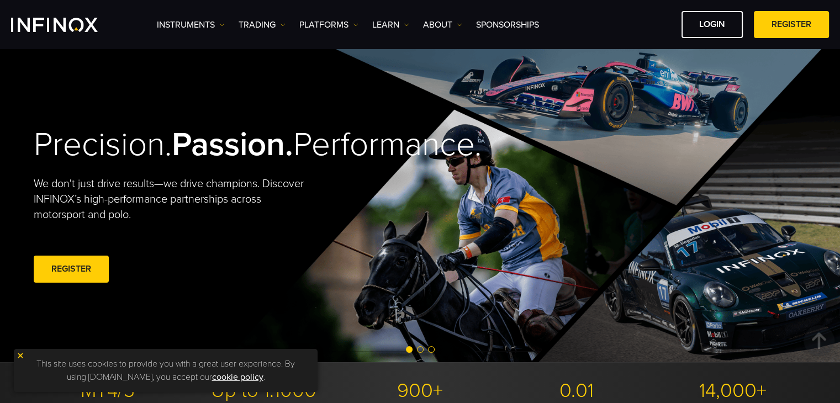 This screenshot has width=840, height=403. Describe the element at coordinates (67, 25) in the screenshot. I see `a: INFINOX Logo` at that location.